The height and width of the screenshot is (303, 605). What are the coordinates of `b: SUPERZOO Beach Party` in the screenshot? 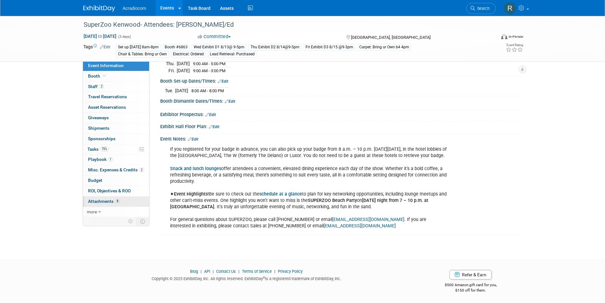 It's located at (332, 200).